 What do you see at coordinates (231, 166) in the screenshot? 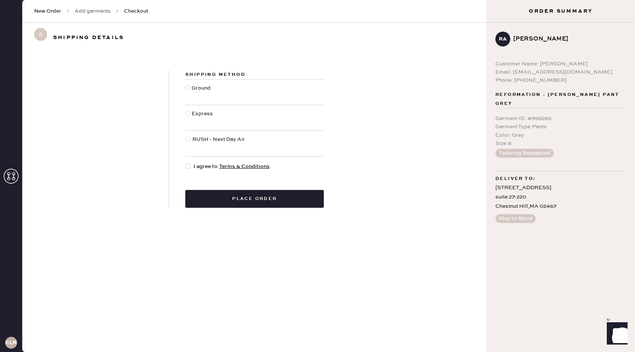
I see `span: I agree to` at bounding box center [231, 166].